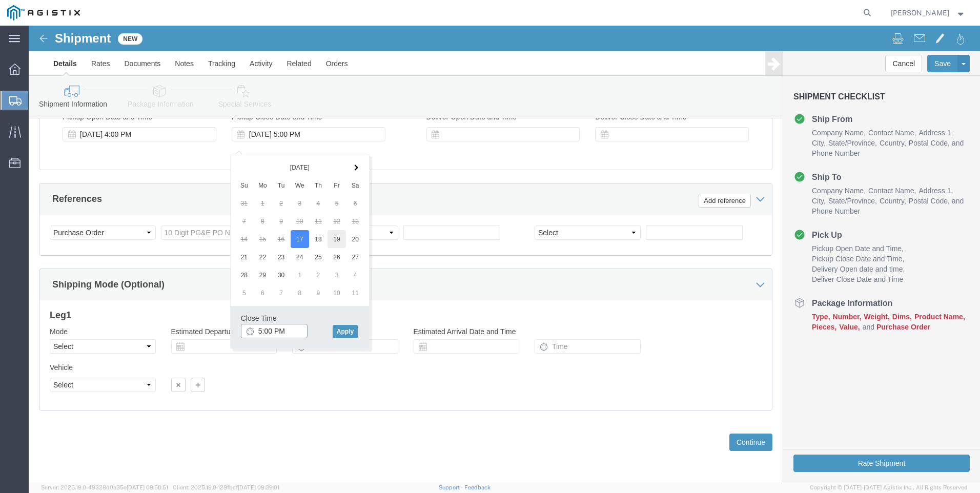 This screenshot has width=980, height=493. What do you see at coordinates (477, 487) in the screenshot?
I see `a: Feedback` at bounding box center [477, 487].